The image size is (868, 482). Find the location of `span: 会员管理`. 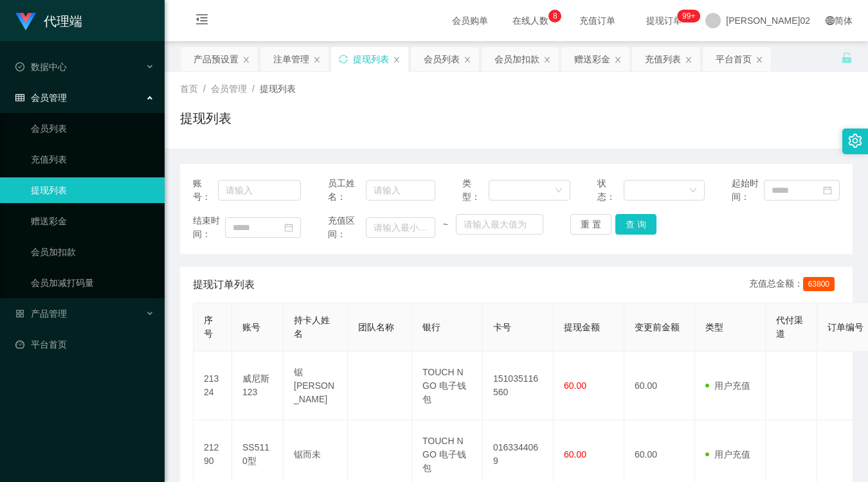

span: 会员管理 is located at coordinates (229, 89).